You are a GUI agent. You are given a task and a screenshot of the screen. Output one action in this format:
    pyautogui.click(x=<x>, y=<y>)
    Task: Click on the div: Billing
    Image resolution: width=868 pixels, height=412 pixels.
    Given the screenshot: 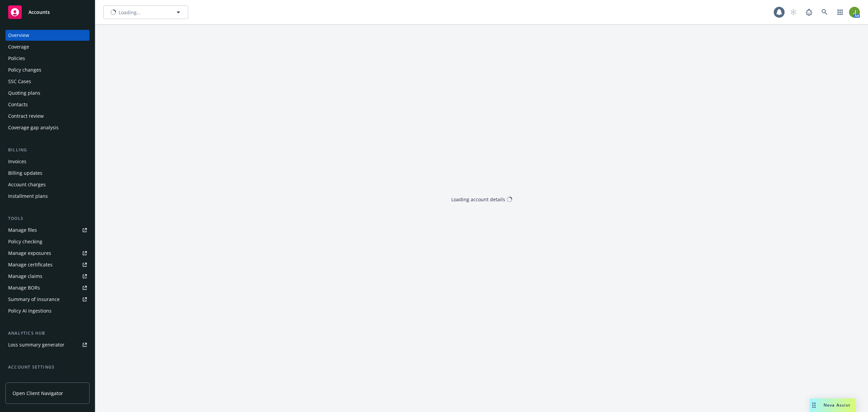 What is the action you would take?
    pyautogui.click(x=48, y=150)
    